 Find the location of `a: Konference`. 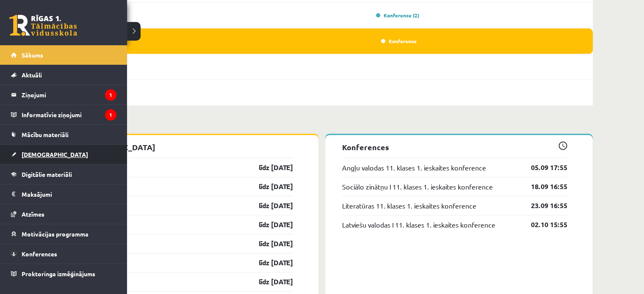

a: Konference is located at coordinates (399, 41).